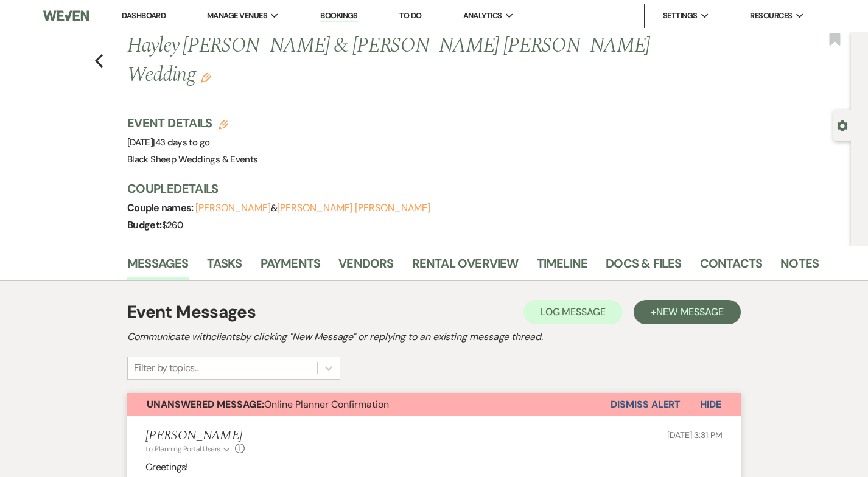 This screenshot has height=477, width=868. I want to click on a: Notes, so click(799, 267).